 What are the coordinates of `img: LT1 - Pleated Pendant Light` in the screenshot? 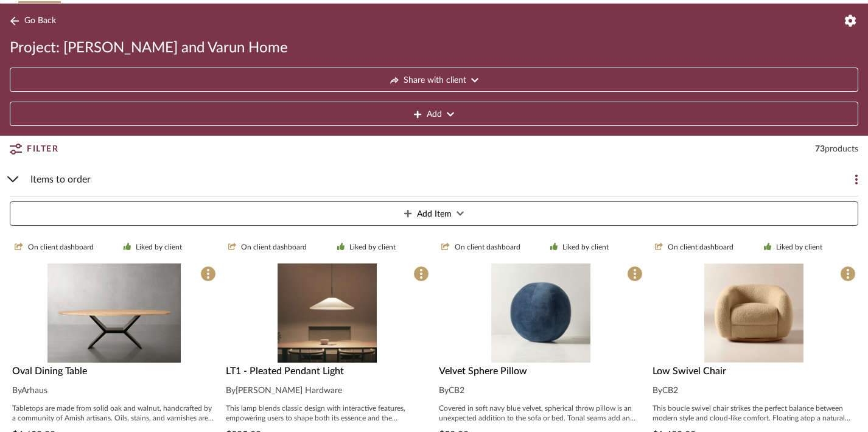 It's located at (327, 313).